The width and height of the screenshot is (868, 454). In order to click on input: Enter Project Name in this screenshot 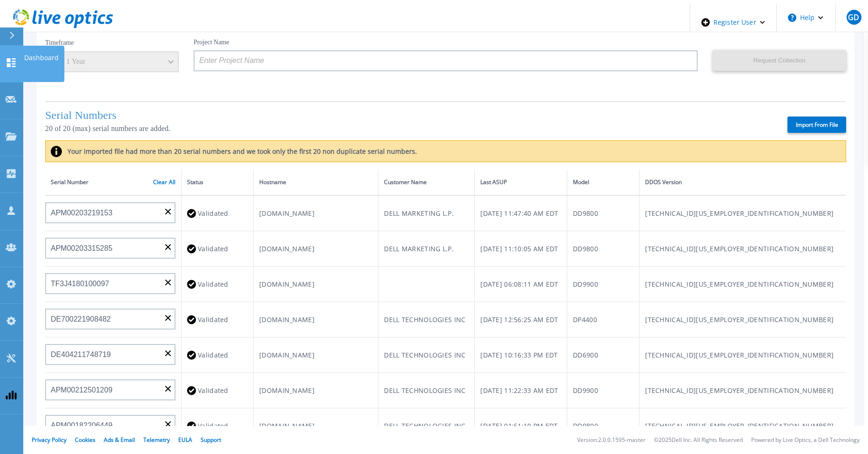, I will do `click(445, 61)`.